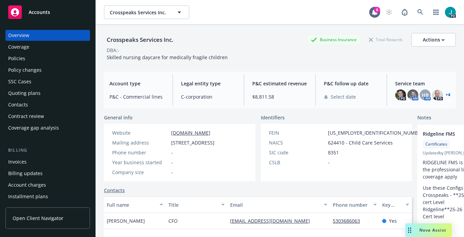  I want to click on div: Email, so click(275, 205).